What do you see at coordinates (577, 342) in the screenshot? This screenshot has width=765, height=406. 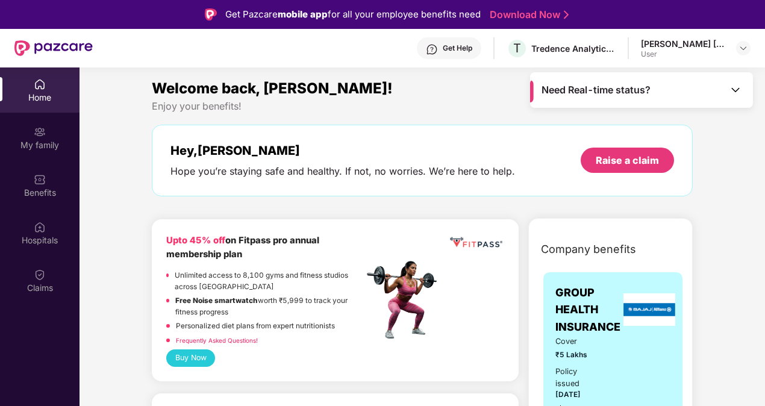 I see `span: Cover` at bounding box center [577, 342].